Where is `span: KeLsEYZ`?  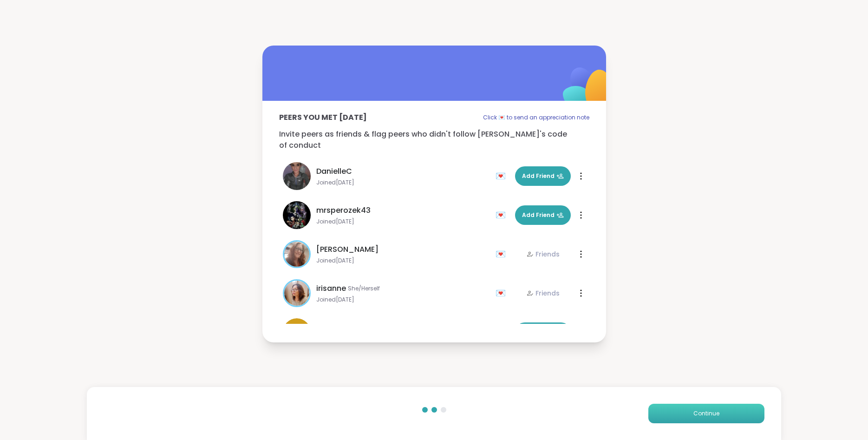
span: KeLsEYZ is located at coordinates (331, 328).